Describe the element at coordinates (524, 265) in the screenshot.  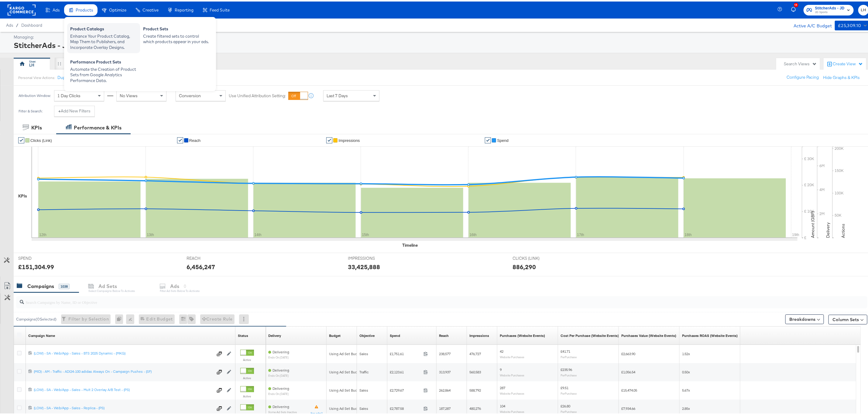
I see `div: 886,290` at that location.